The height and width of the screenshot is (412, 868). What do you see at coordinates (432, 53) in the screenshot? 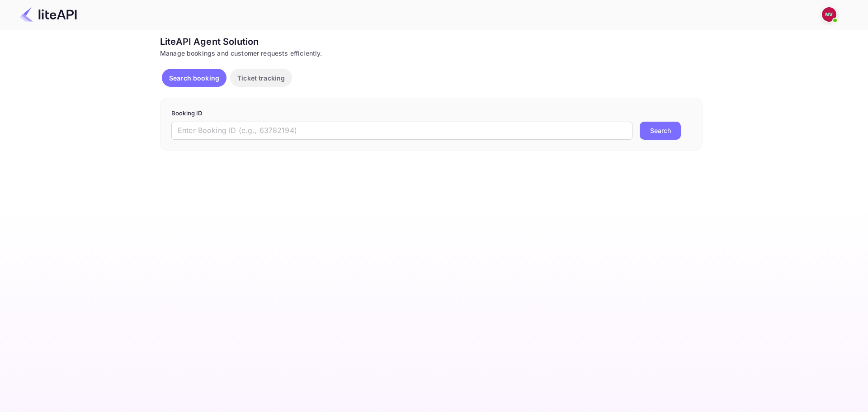
I see `div: Manage bookings and customer requests efficiently.` at bounding box center [432, 53].